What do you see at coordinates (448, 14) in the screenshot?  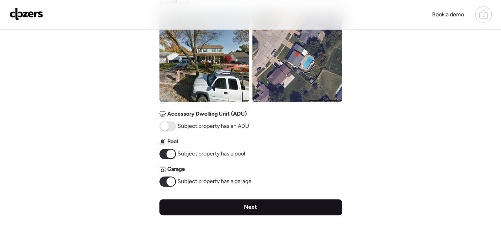 I see `span: Book a demo` at bounding box center [448, 14].